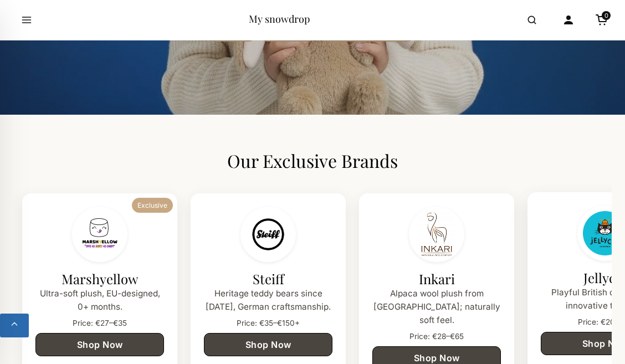  Describe the element at coordinates (602, 20) in the screenshot. I see `a: Cart` at that location.